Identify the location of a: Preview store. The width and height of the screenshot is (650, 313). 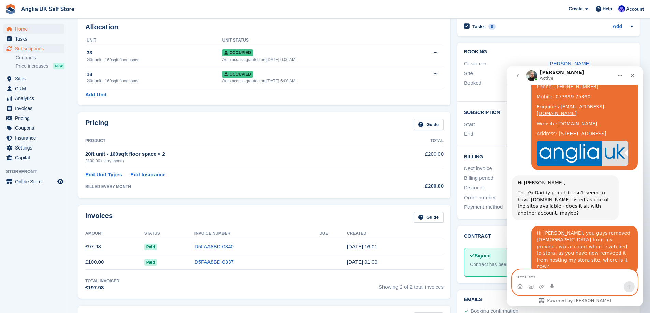
(60, 182).